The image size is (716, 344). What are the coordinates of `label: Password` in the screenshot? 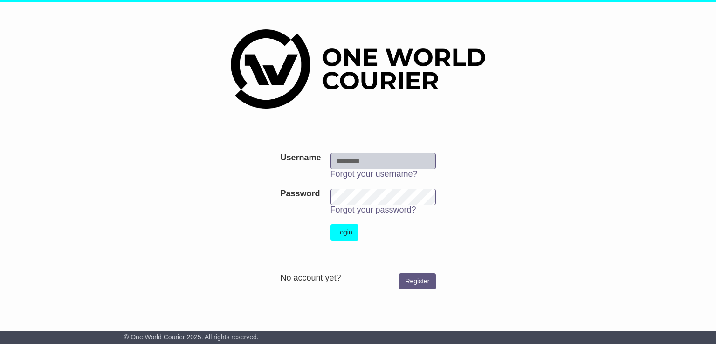 It's located at (300, 194).